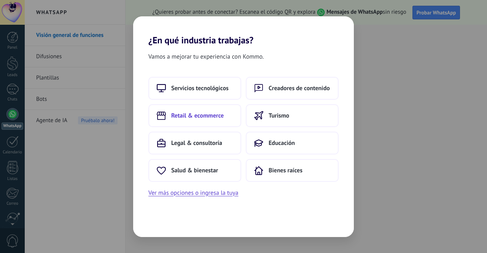 This screenshot has height=253, width=487. What do you see at coordinates (193, 193) in the screenshot?
I see `button: Ver más opciones o ingresa la tuya` at bounding box center [193, 193].